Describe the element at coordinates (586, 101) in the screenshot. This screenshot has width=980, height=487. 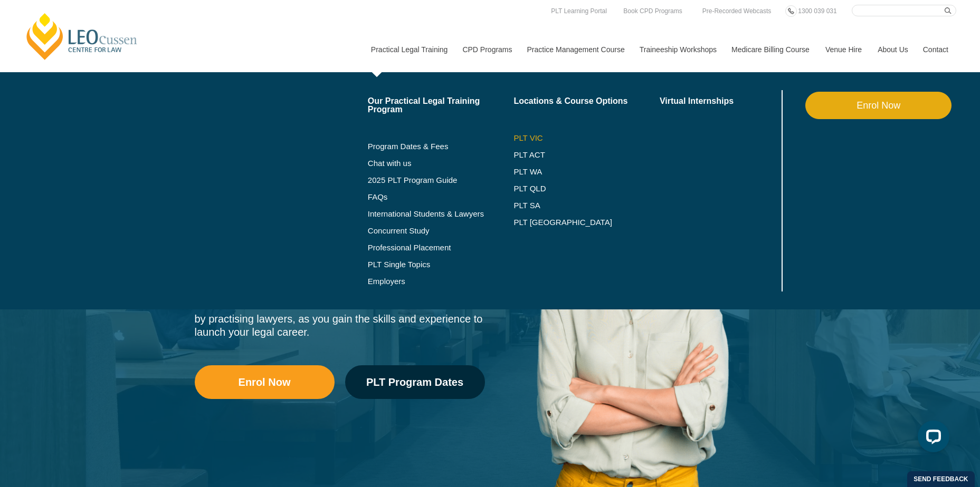
I see `a: Locations & Course Options` at that location.